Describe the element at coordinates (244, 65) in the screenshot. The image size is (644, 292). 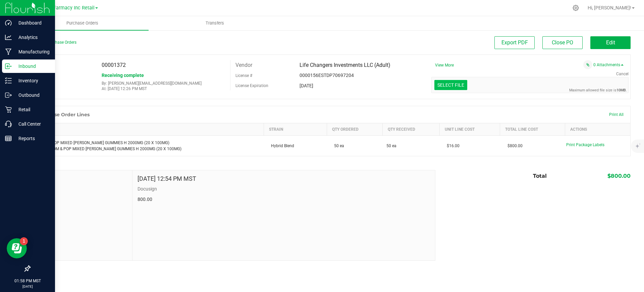
I see `label: Vendor` at that location.